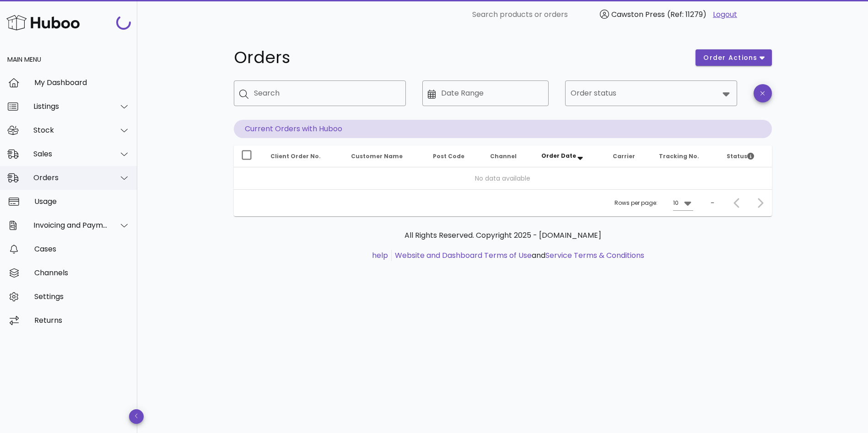 Image resolution: width=868 pixels, height=433 pixels. Describe the element at coordinates (502, 129) in the screenshot. I see `p: Current Orders with Huboo` at that location.